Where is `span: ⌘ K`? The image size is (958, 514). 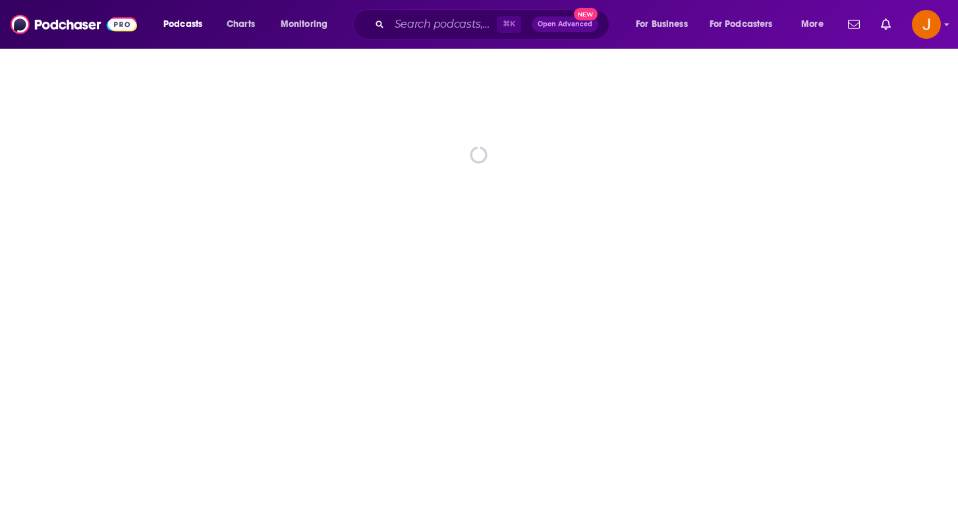
span: ⌘ K is located at coordinates (509, 24).